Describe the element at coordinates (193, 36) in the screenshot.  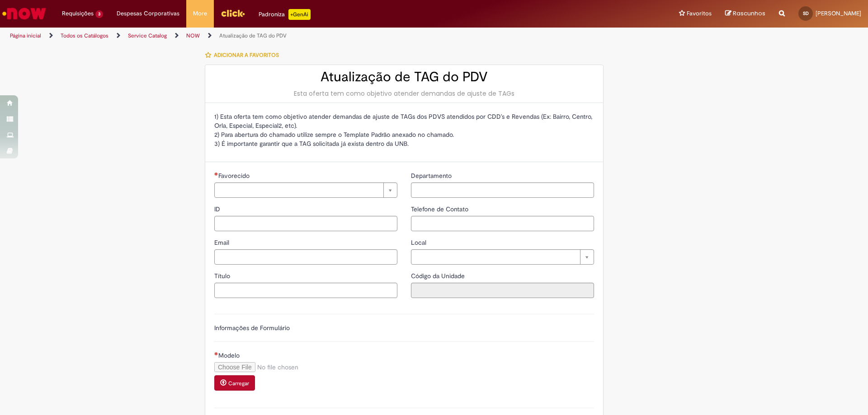
I see `a: NOW` at that location.